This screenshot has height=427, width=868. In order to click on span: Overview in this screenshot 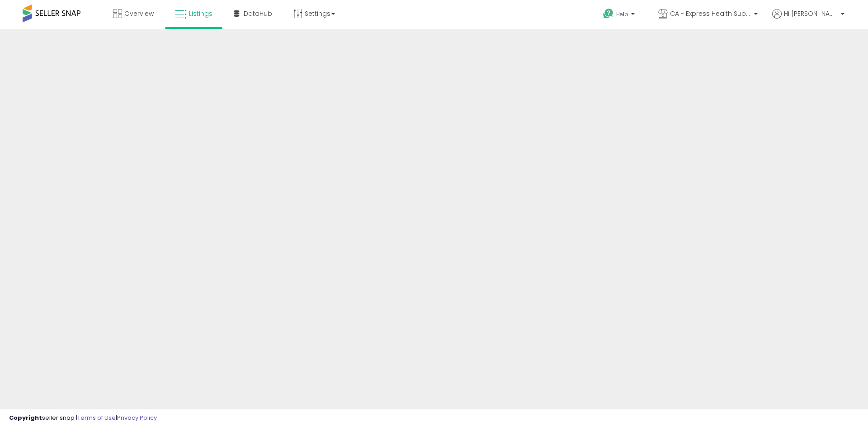, I will do `click(138, 14)`.